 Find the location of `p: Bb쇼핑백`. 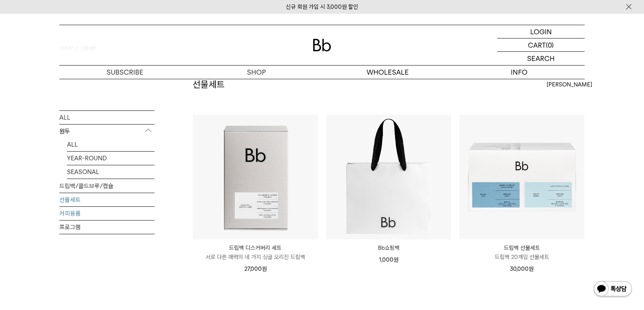

p: Bb쇼핑백 is located at coordinates (388, 248).